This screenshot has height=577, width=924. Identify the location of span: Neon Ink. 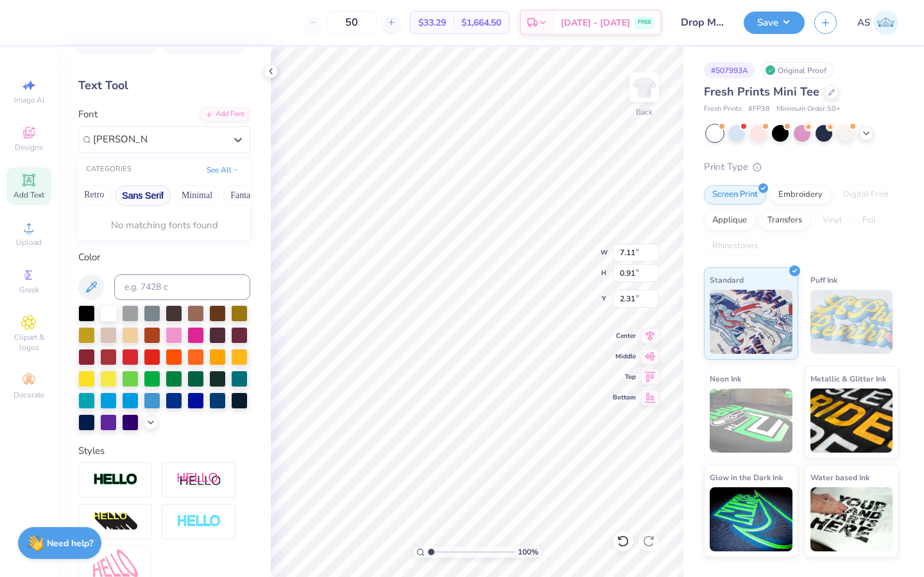
(725, 378).